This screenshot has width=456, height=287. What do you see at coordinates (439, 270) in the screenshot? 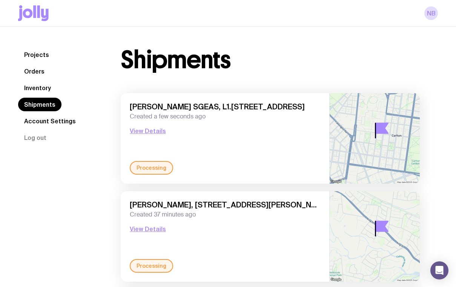
I see `div: Open Intercom Messenger` at bounding box center [439, 270].